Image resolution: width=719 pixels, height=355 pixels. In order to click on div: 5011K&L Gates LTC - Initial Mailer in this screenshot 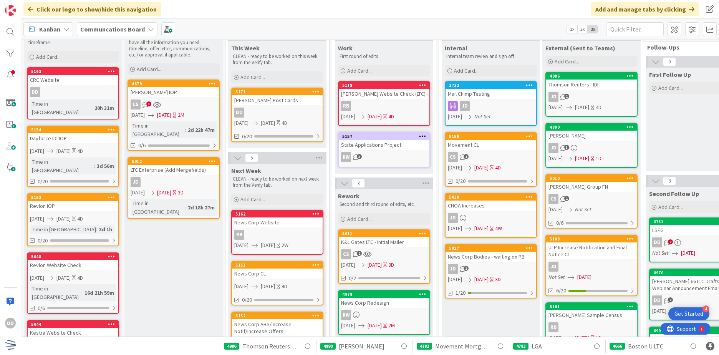, I will do `click(384, 239)`.